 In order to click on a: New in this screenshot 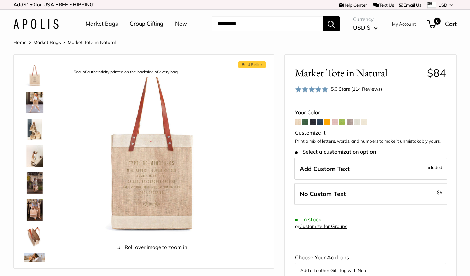, I will do `click(181, 24)`.